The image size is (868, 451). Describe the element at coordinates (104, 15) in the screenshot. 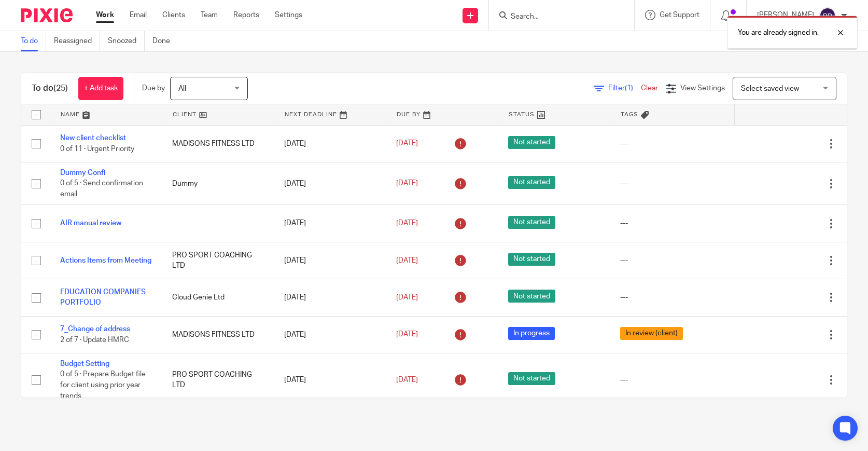

I see `a: Work` at that location.